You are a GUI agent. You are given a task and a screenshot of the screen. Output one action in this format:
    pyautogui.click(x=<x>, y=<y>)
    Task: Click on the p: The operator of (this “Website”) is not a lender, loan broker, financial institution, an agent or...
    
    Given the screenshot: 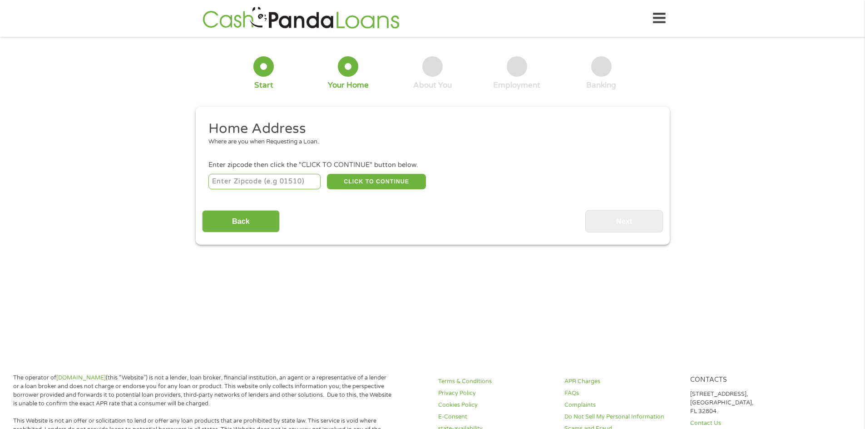 What is the action you would take?
    pyautogui.click(x=202, y=391)
    